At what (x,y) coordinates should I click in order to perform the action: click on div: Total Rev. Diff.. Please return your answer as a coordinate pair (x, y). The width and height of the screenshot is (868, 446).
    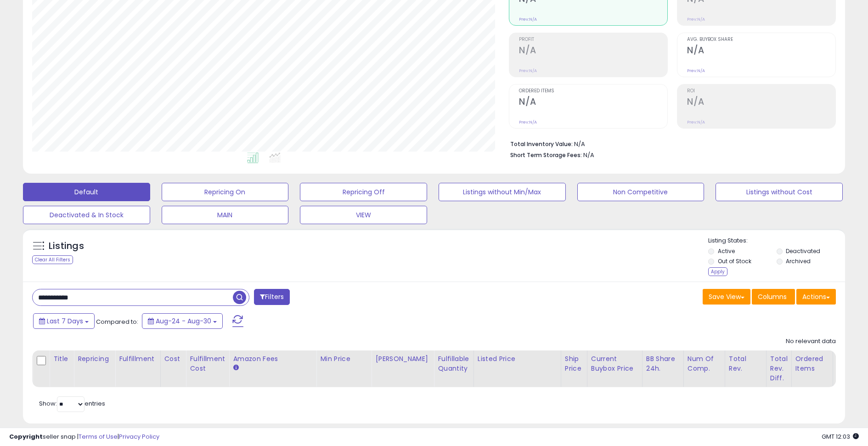
    Looking at the image, I should click on (780, 368).